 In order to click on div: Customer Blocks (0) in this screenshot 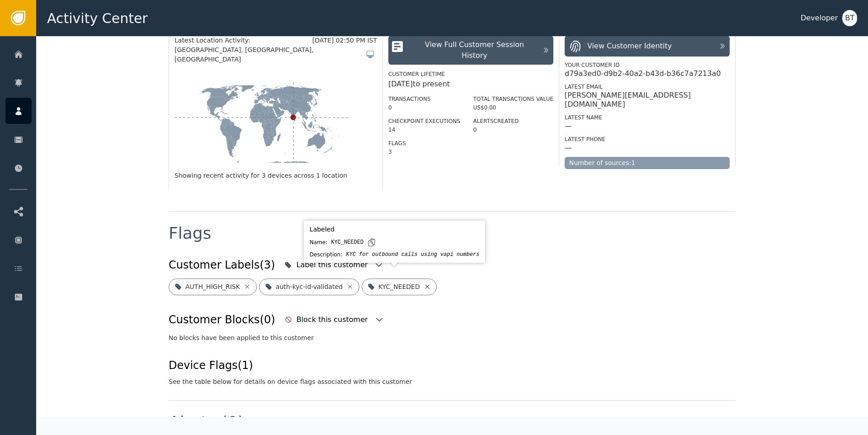, I will do `click(222, 320)`.